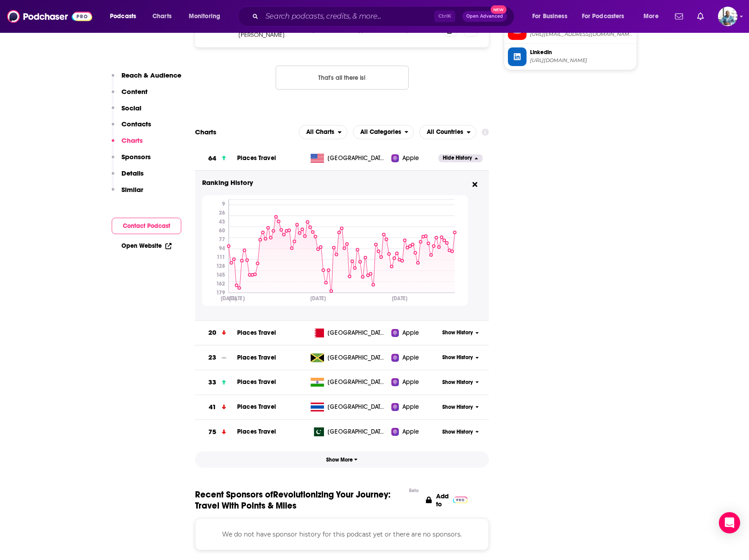  Describe the element at coordinates (484, 16) in the screenshot. I see `button: Open AdvancedNew` at that location.